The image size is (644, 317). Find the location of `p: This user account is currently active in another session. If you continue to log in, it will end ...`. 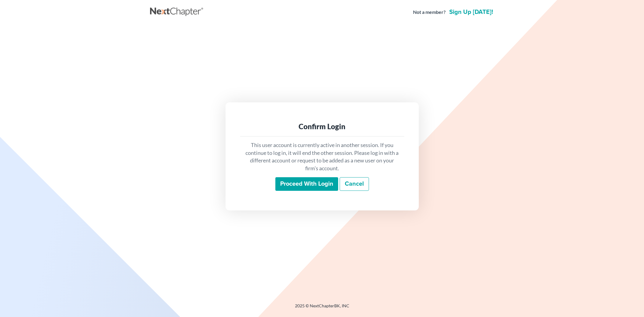

p: This user account is currently active in another session. If you continue to log in, it will end ... is located at coordinates (322, 157).